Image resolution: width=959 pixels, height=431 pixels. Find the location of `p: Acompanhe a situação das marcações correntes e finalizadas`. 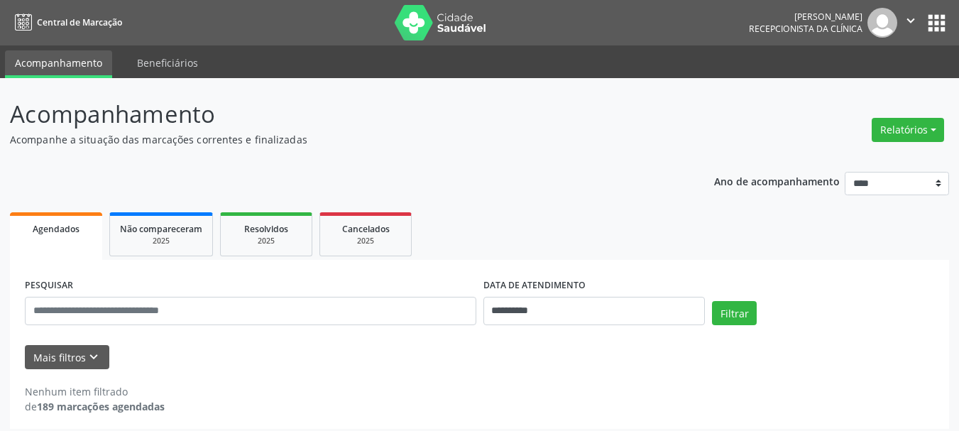

p: Acompanhe a situação das marcações correntes e finalizadas is located at coordinates (339, 139).